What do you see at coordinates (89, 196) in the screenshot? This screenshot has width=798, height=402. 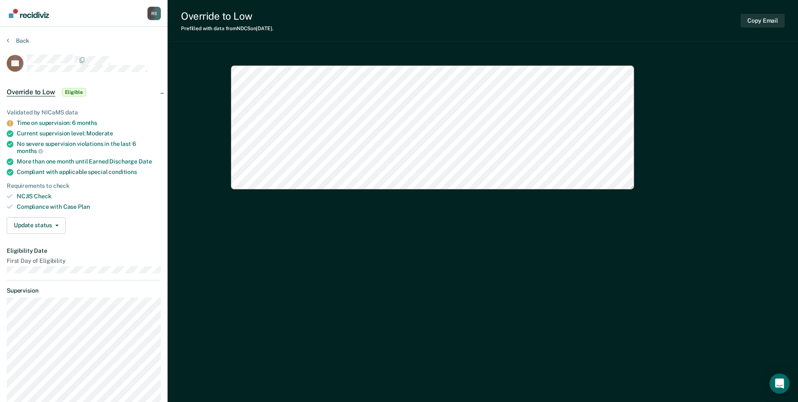 I see `div: NCJIS` at bounding box center [89, 196].